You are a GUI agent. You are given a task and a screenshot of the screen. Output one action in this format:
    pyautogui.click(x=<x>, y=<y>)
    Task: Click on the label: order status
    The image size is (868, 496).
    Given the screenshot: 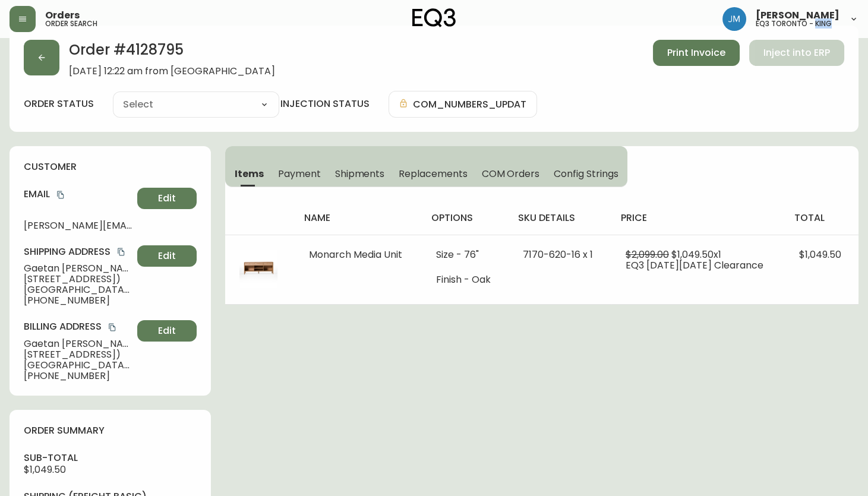 What is the action you would take?
    pyautogui.click(x=59, y=104)
    